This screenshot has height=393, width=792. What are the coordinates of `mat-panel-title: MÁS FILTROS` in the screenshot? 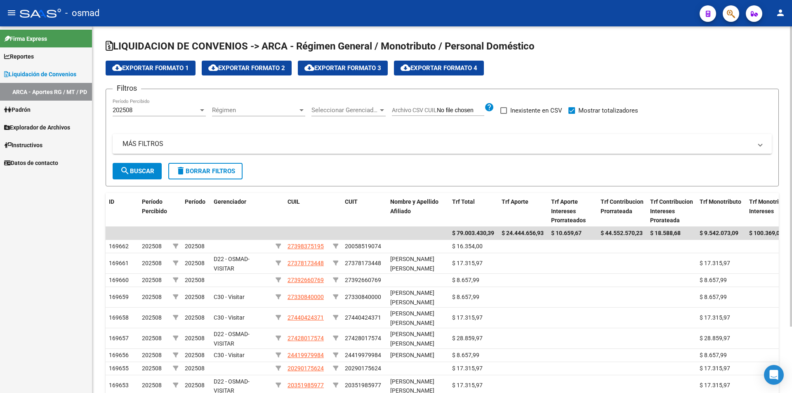 It's located at (437, 144).